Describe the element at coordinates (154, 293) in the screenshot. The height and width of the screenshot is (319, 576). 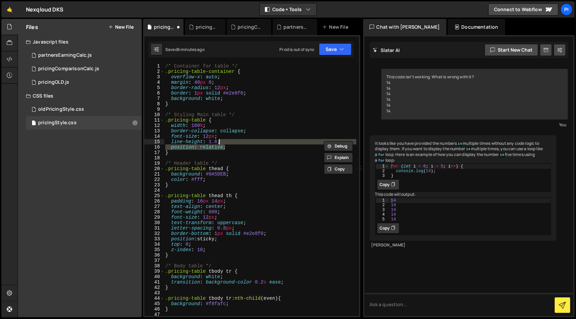
I see `div: 43` at that location.